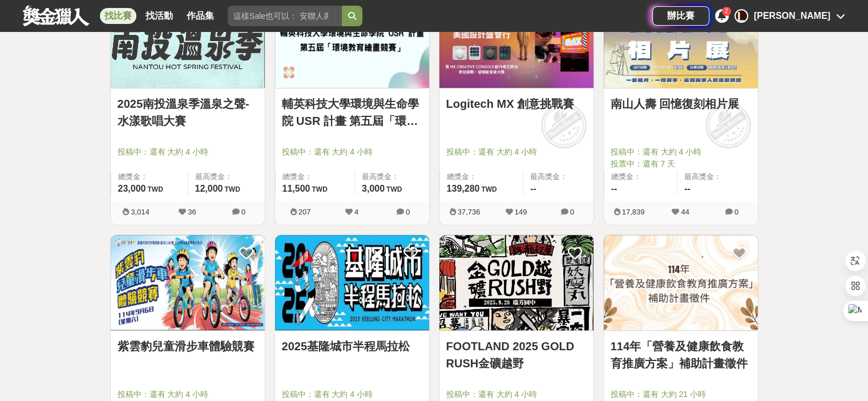  Describe the element at coordinates (517, 355) in the screenshot. I see `a: FOOTLAND 2025 GOLD RUSH金礦越野` at that location.